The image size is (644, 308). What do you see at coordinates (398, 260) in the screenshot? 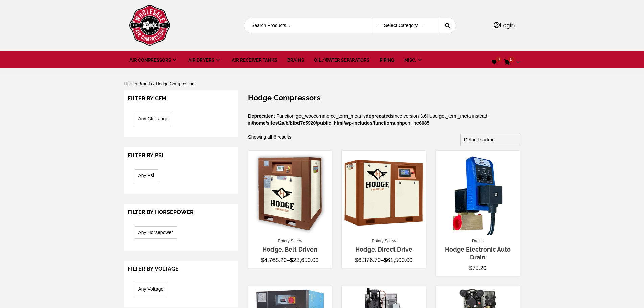
I see `bdi: 61,500.00` at bounding box center [398, 260].